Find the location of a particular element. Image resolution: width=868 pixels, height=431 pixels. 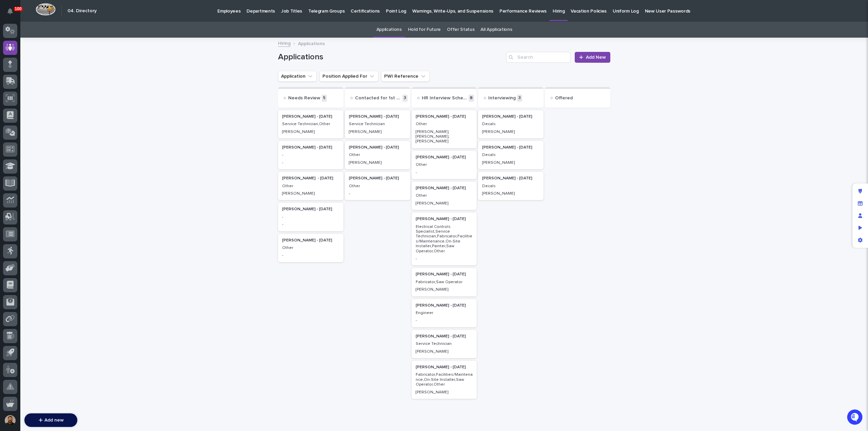

div: Edit layout is located at coordinates (860, 191).